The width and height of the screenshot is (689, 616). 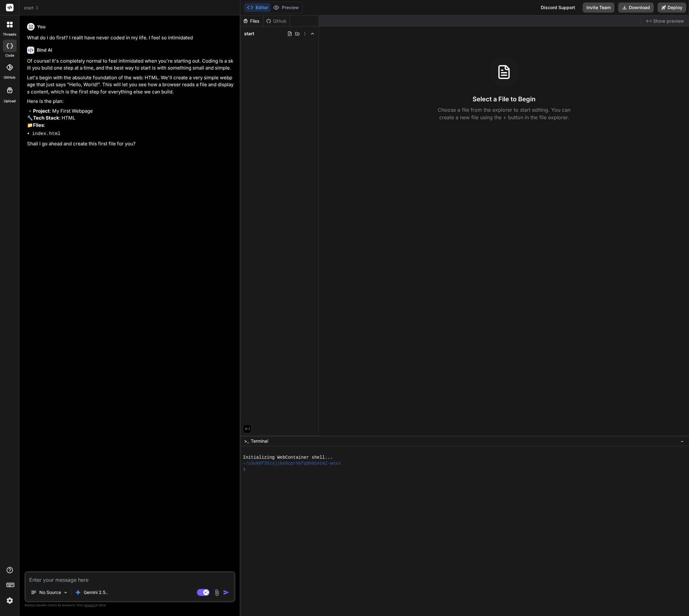 What do you see at coordinates (131, 101) in the screenshot?
I see `p: Here is the plan:` at bounding box center [131, 101].